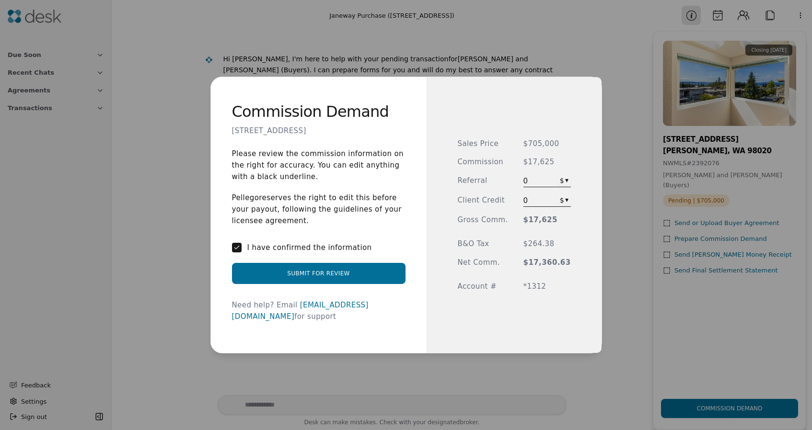 This screenshot has height=430, width=812. What do you see at coordinates (319, 209) in the screenshot?
I see `p: Pellego reserves the right to edit this before your payout, following the guidelines of your lice...` at bounding box center [319, 209].